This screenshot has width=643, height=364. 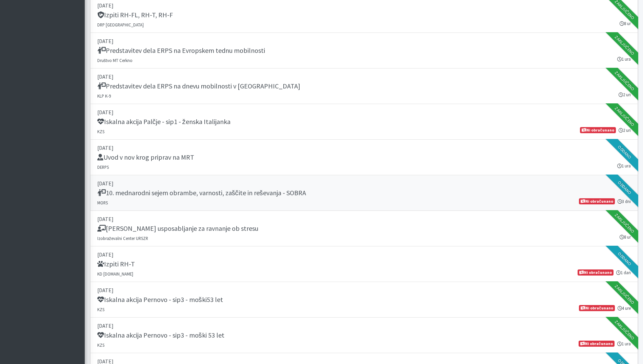 I want to click on h5: Iskalna akcija Palčje - sip1 - ženska Italijanka, so click(x=164, y=122).